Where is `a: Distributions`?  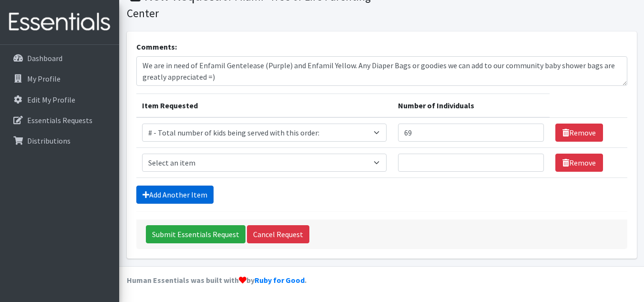 a: Distributions is located at coordinates (59, 141).